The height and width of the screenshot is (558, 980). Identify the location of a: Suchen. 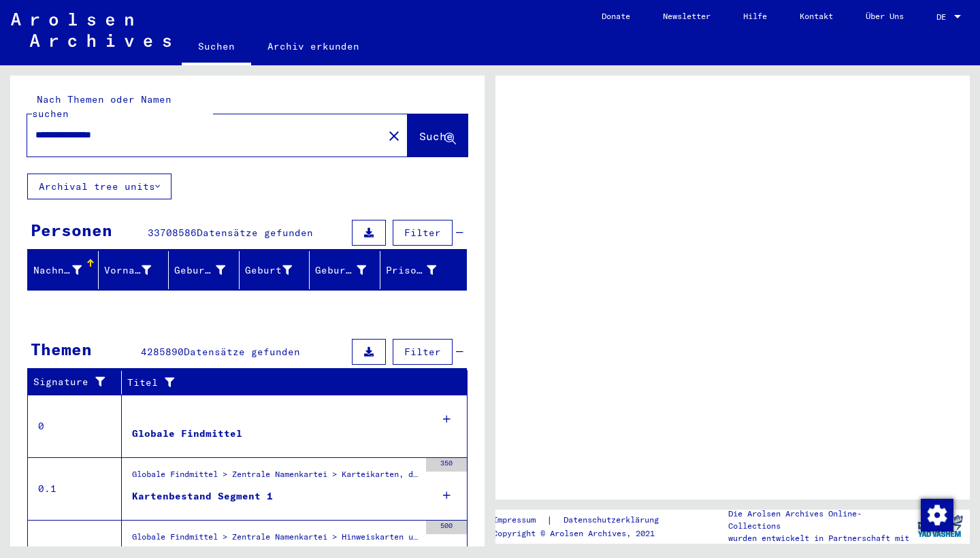
(216, 48).